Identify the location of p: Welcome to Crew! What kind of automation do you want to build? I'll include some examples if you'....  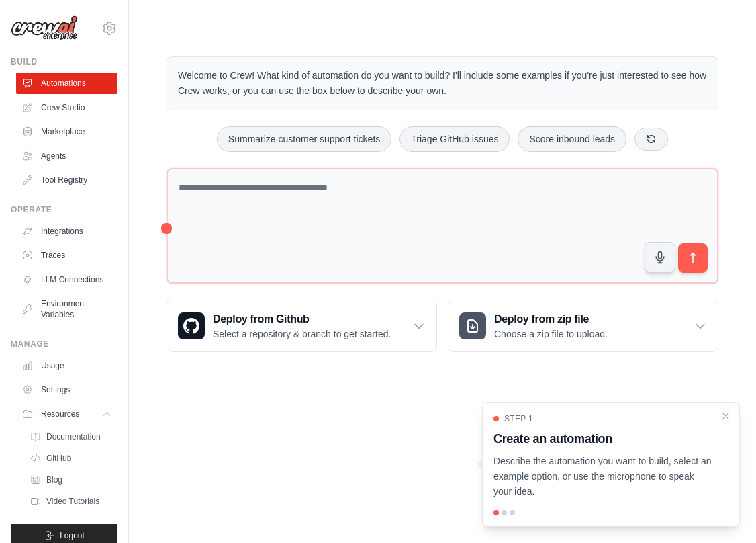
(442, 83).